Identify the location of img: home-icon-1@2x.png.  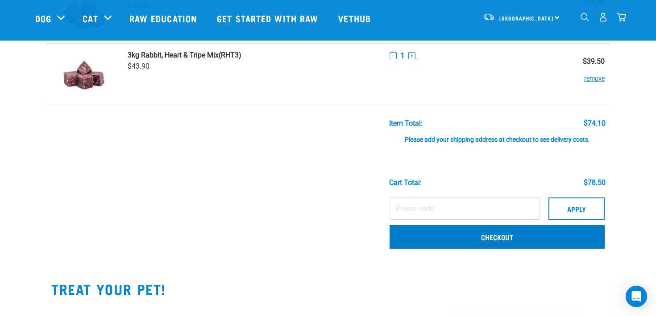
(584, 17).